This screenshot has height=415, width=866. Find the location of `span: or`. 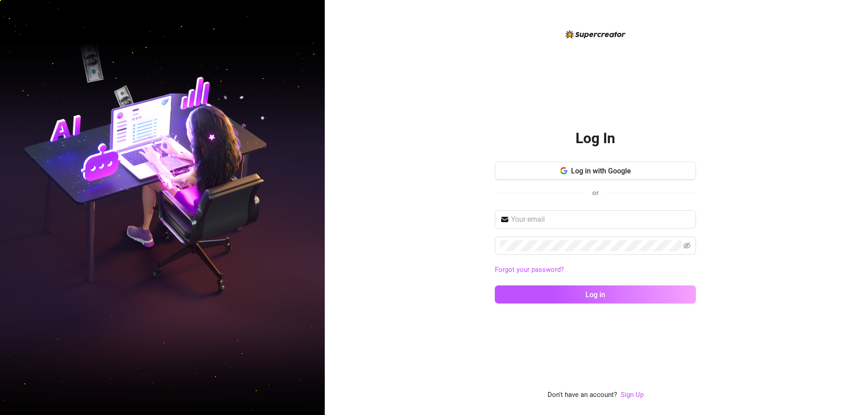

span: or is located at coordinates (596, 193).